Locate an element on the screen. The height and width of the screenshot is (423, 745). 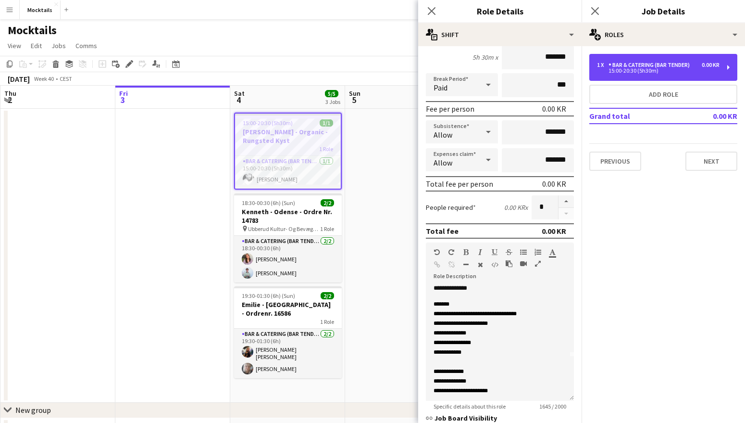
button: HTML Code is located at coordinates (495, 265).